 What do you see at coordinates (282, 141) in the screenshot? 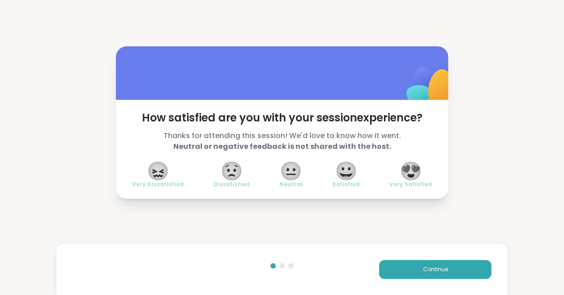
I see `span: Thanks for attending this session! We'd love to know how it went.` at bounding box center [282, 141].